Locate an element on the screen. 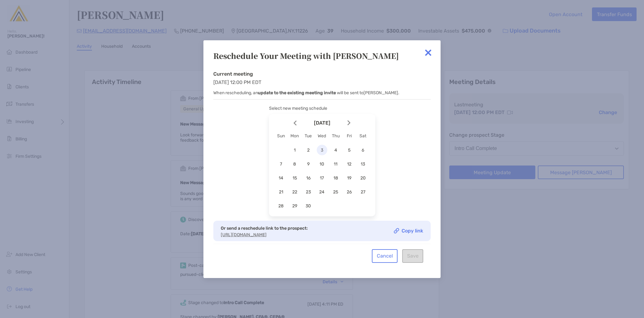 The height and width of the screenshot is (318, 644). span: 27 is located at coordinates (363, 192).